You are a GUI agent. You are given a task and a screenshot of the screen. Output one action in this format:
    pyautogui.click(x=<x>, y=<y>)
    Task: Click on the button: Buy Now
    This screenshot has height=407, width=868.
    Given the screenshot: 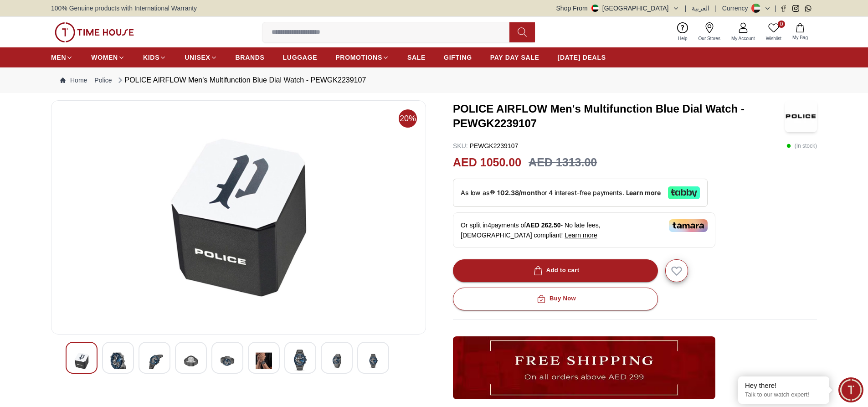 What is the action you would take?
    pyautogui.click(x=556, y=299)
    